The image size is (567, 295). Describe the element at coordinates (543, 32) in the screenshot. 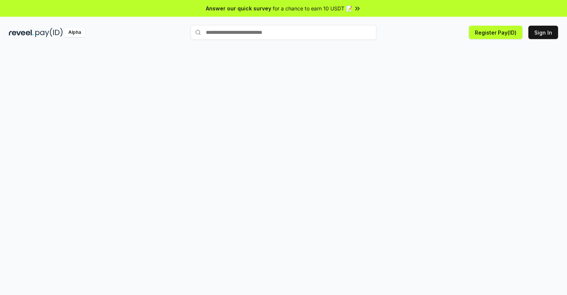

I see `button: Sign In` at that location.